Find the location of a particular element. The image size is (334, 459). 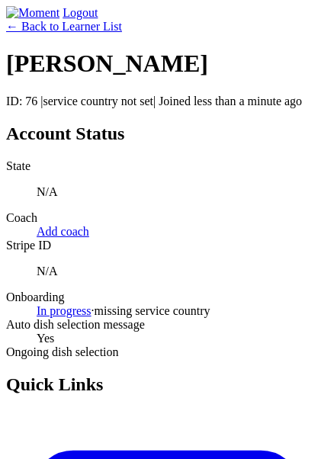

a: In progress is located at coordinates (64, 310).